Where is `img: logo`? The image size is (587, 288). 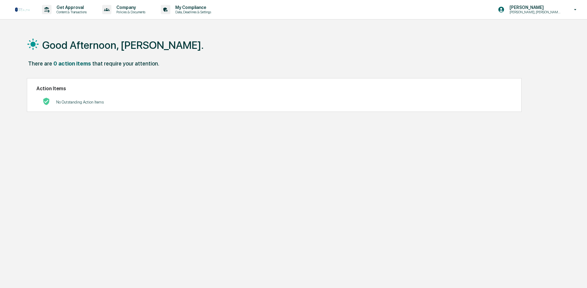
img: logo is located at coordinates (22, 10).